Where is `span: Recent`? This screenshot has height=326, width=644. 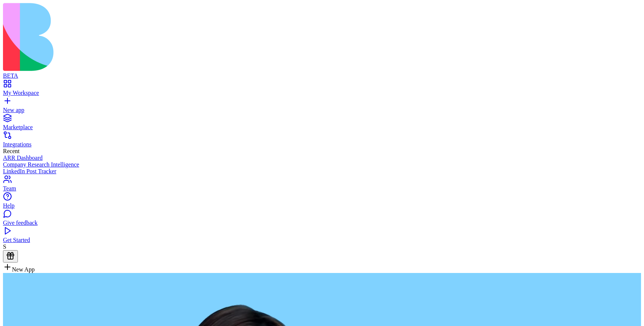
span: Recent is located at coordinates (11, 151).